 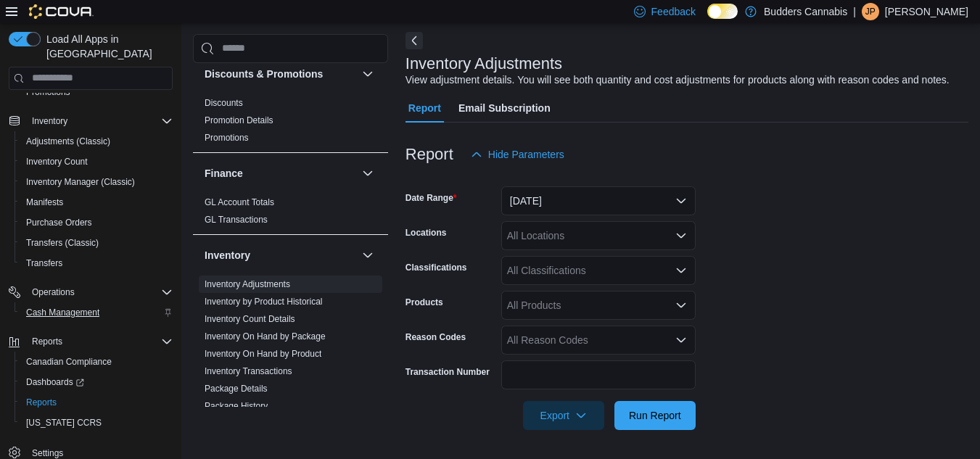 I want to click on span: Transfers (Classic), so click(x=97, y=243).